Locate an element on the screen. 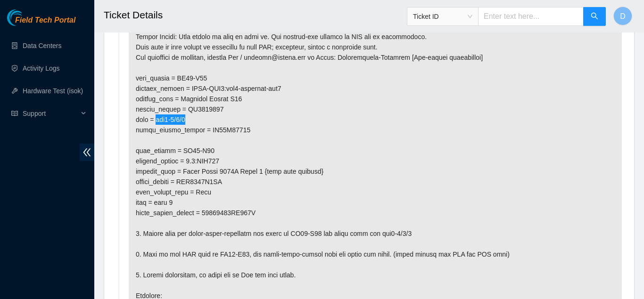 Image resolution: width=644 pixels, height=299 pixels. input: Enter text here... is located at coordinates (531, 17).